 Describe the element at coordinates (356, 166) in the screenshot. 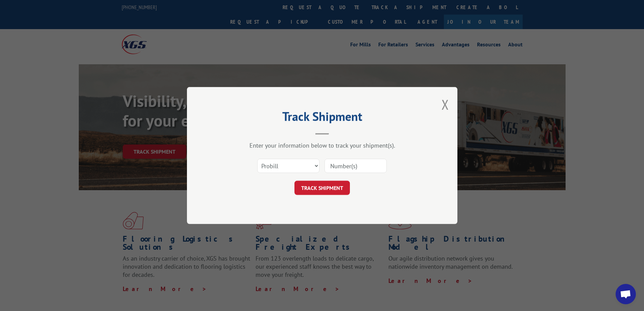

I see `input: Number(s)` at that location.